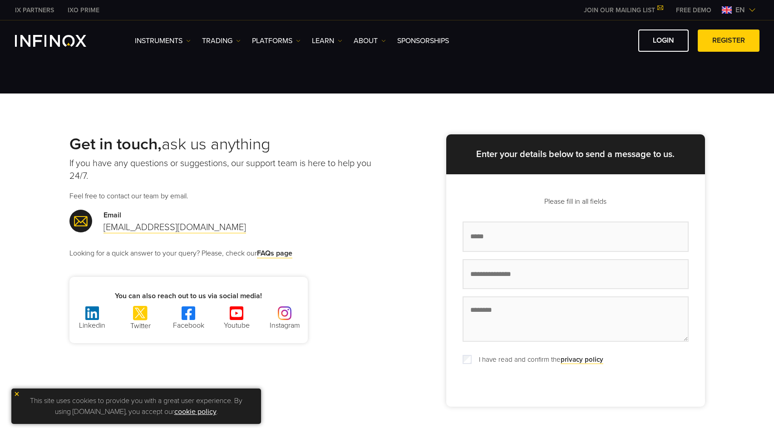 The width and height of the screenshot is (774, 433). What do you see at coordinates (623, 10) in the screenshot?
I see `a: JOIN OUR MAILING LIST` at bounding box center [623, 10].